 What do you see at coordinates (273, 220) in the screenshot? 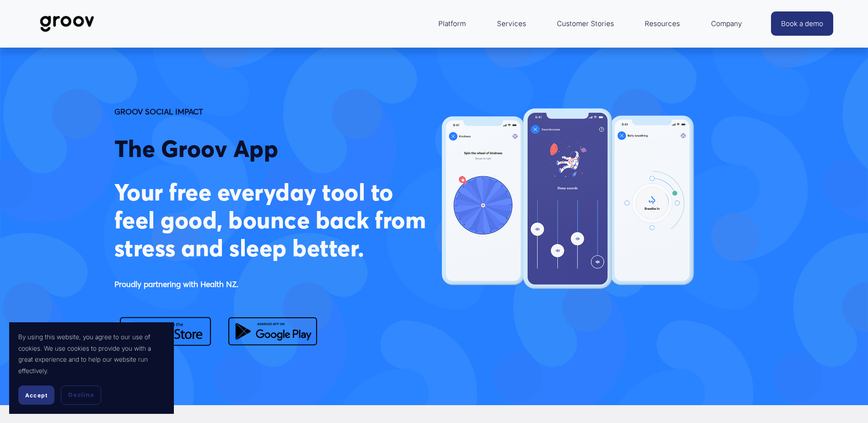
I see `strong: Your free everyday tool to feel good, bounce back from stress and sleep better.` at bounding box center [273, 220].